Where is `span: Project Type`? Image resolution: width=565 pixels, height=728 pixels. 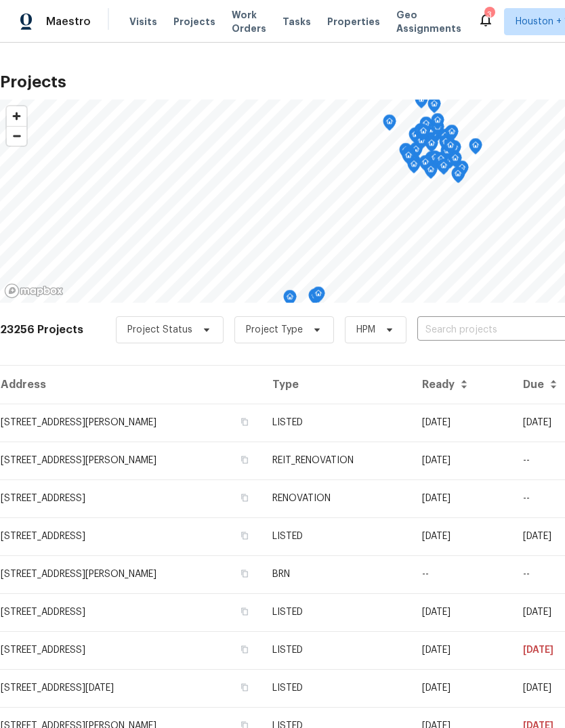 span: Project Type is located at coordinates (274, 330).